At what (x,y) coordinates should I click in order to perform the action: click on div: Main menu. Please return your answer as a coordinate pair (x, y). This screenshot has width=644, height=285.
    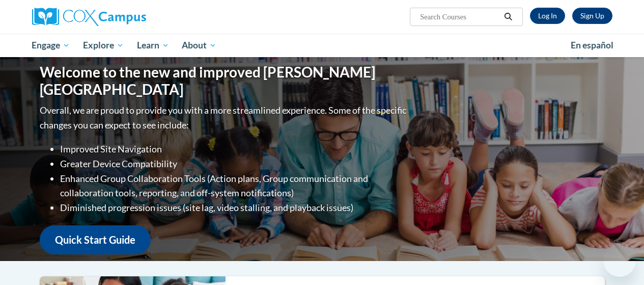
    Looking at the image, I should click on (323, 45).